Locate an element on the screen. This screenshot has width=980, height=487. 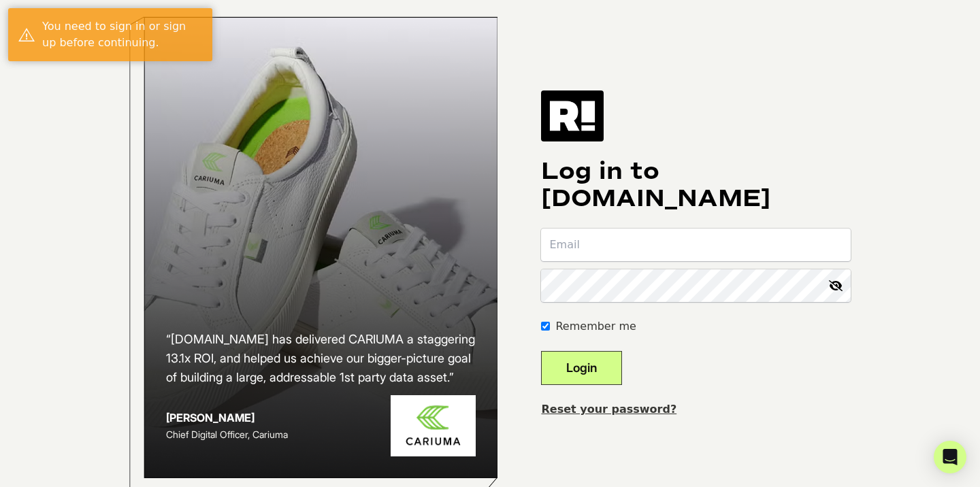
div: Open Intercom Messenger is located at coordinates (950, 458).